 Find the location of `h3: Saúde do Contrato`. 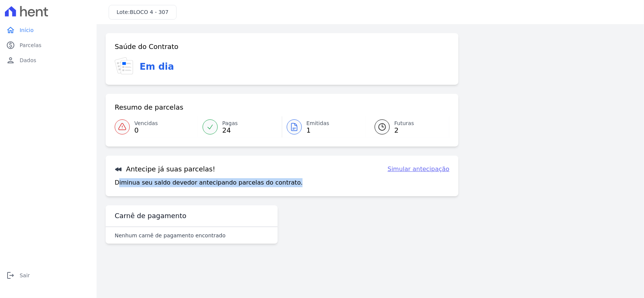

h3: Saúde do Contrato is located at coordinates (147, 47).